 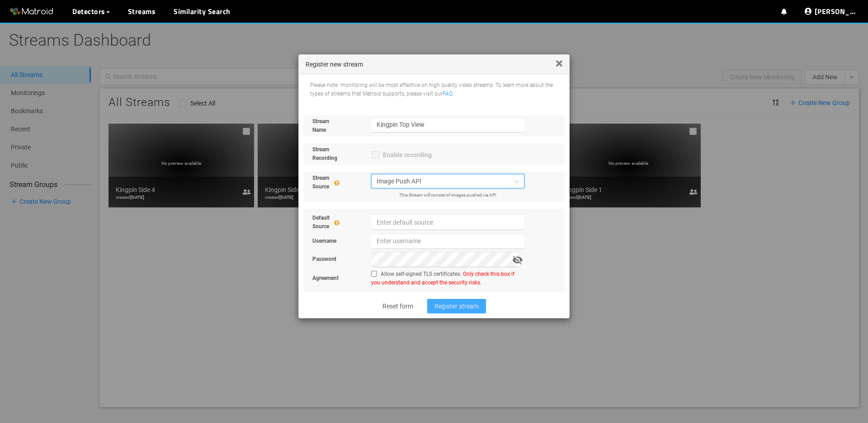 What do you see at coordinates (327, 126) in the screenshot?
I see `label: Stream Name` at bounding box center [327, 126].